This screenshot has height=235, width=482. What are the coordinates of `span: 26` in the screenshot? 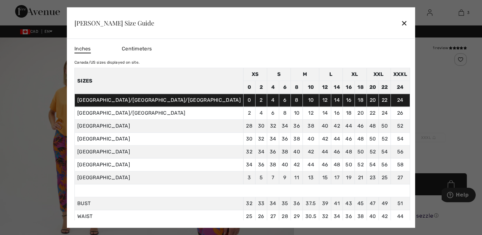 It's located at (261, 216).